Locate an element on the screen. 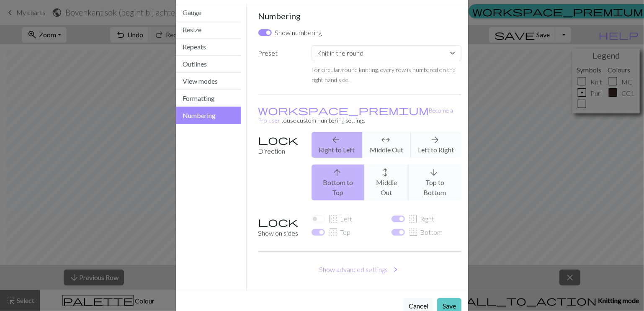 Image resolution: width=644 pixels, height=311 pixels. label: Bottom is located at coordinates (425, 232).